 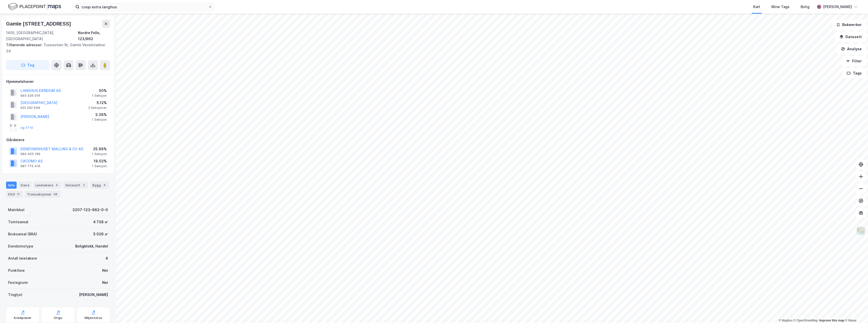 I want to click on div: Kart, so click(x=757, y=7).